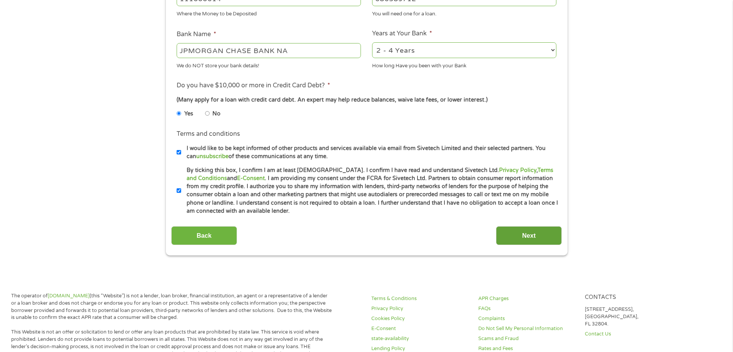 Image resolution: width=733 pixels, height=352 pixels. Describe the element at coordinates (269, 64) in the screenshot. I see `div: We do NOT store your bank details!` at that location.